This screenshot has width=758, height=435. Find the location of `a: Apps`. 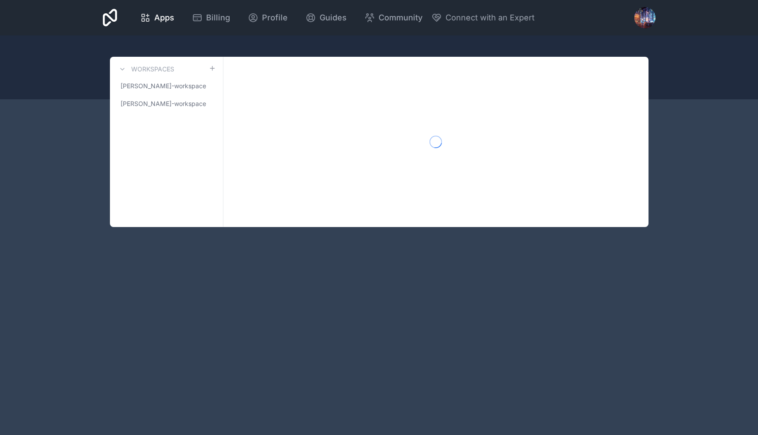

a: Apps is located at coordinates (157, 18).